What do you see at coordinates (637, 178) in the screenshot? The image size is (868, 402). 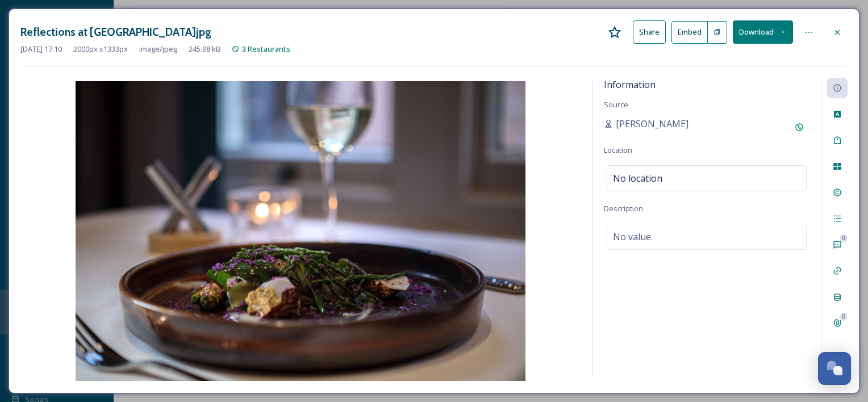 I see `span: No location` at bounding box center [637, 178].